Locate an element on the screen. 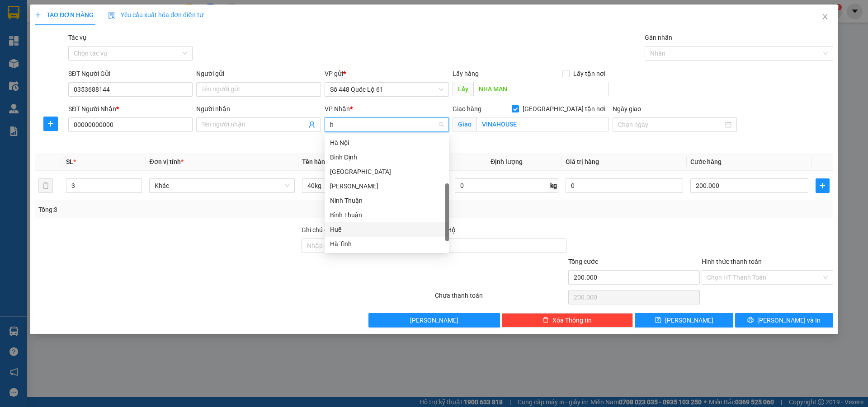 This screenshot has width=868, height=407. span: SL is located at coordinates (70, 161).